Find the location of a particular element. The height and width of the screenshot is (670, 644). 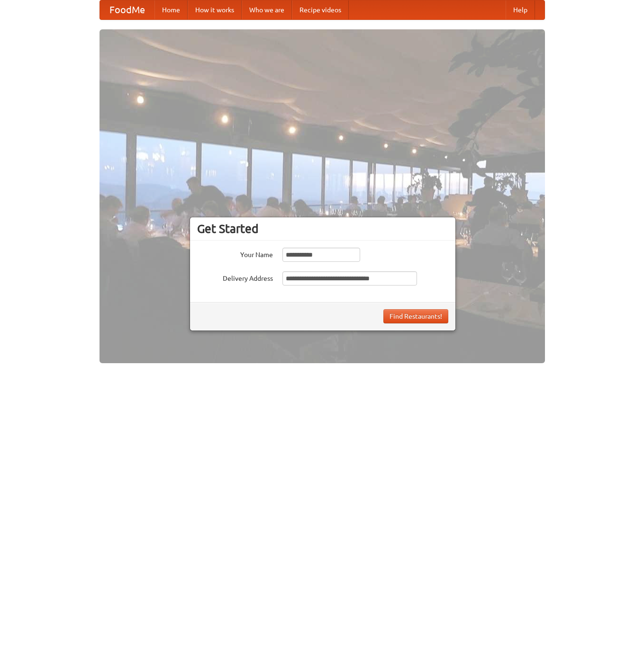

a: Help is located at coordinates (520, 10).